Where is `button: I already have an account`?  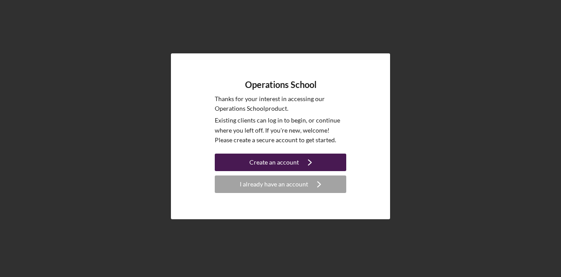 button: I already have an account is located at coordinates (280, 184).